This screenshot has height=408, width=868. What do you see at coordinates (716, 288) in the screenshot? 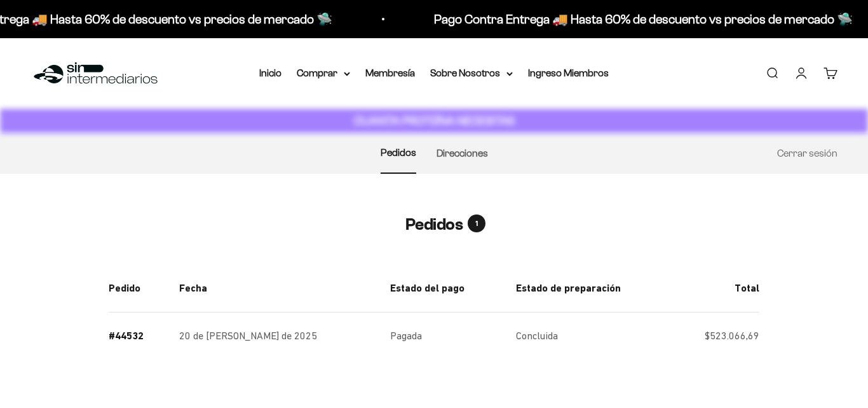
I see `th: Total` at bounding box center [716, 288].